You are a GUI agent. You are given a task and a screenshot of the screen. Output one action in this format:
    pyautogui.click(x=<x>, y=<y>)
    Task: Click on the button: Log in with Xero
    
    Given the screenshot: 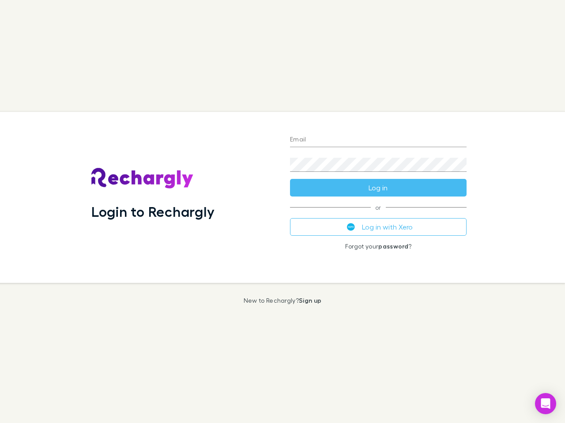 What is the action you would take?
    pyautogui.click(x=378, y=227)
    